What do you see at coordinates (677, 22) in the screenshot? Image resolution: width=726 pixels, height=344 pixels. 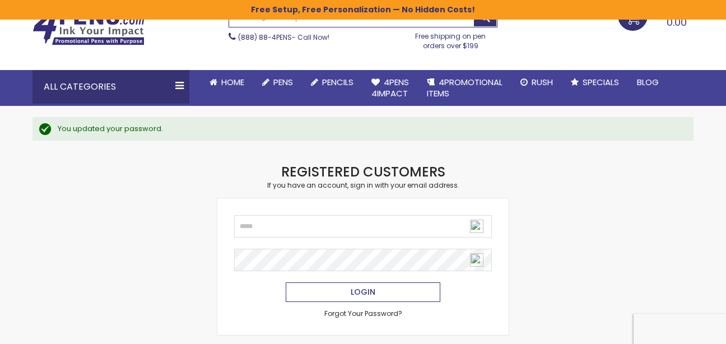 I see `span: 0.00` at bounding box center [677, 22].